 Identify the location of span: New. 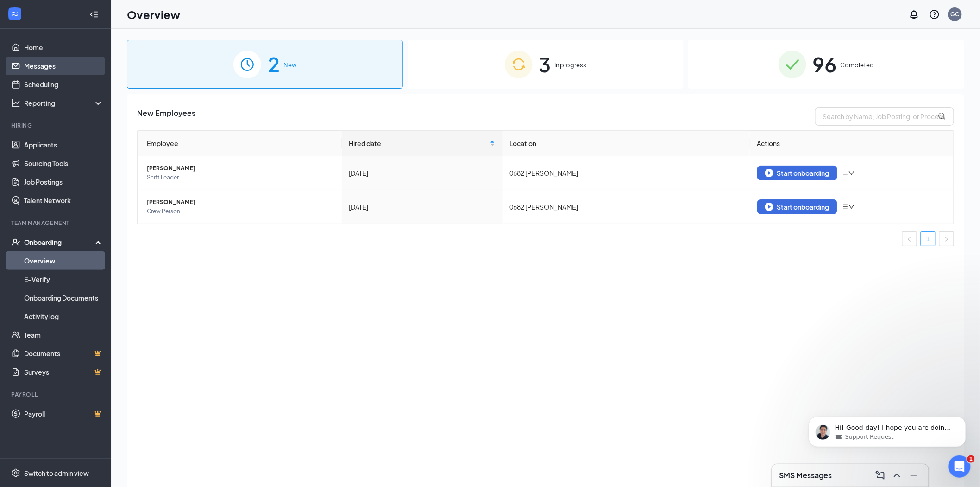
(290, 65).